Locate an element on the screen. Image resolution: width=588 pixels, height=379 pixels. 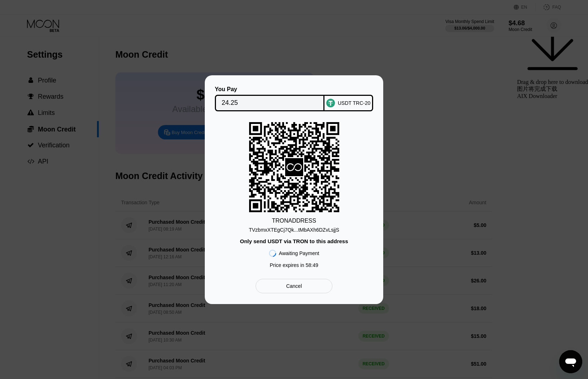
div: Cancel is located at coordinates (294, 286).